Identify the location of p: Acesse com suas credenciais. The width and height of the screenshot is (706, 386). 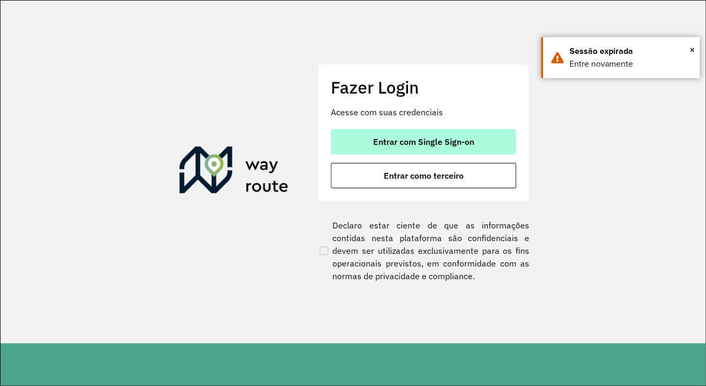
(423, 112).